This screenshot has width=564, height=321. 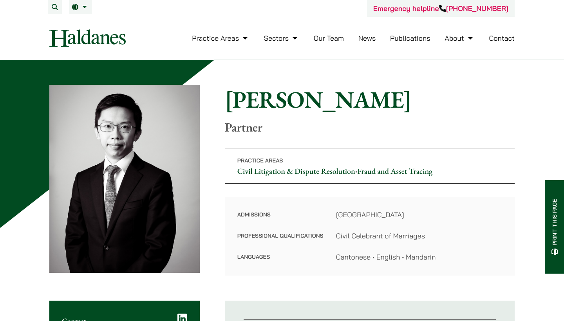 I want to click on dt: Admissions, so click(x=280, y=220).